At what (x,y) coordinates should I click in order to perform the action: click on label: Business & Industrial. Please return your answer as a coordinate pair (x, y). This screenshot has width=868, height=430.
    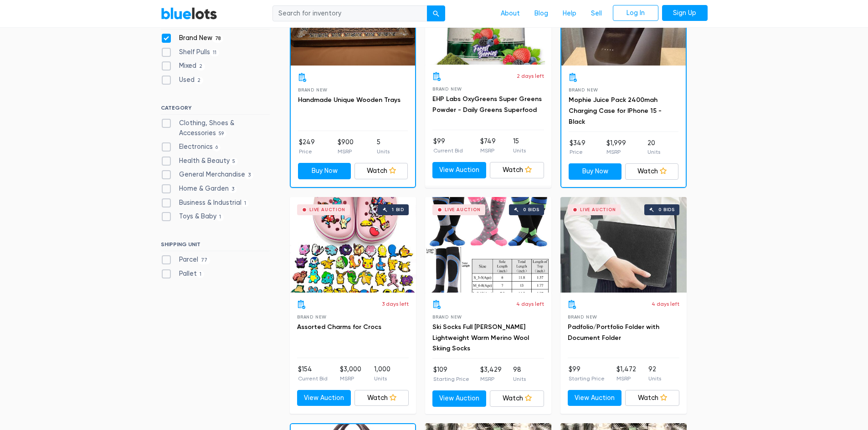
    Looking at the image, I should click on (205, 203).